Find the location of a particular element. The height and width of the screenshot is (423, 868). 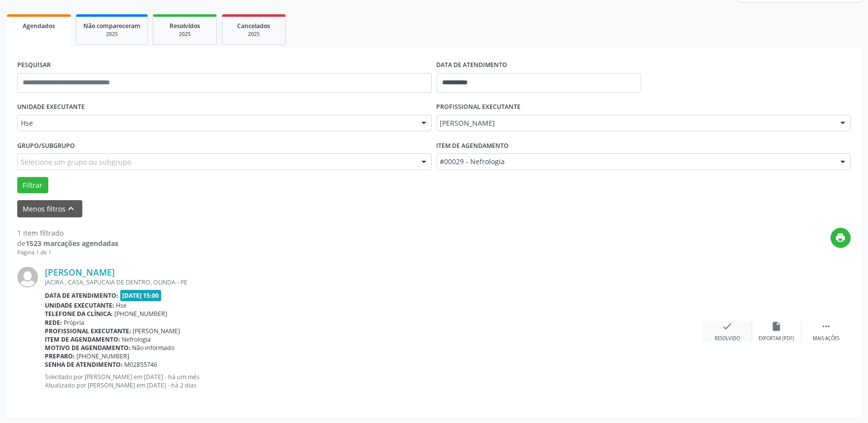

div: Mais ações is located at coordinates (826, 339).